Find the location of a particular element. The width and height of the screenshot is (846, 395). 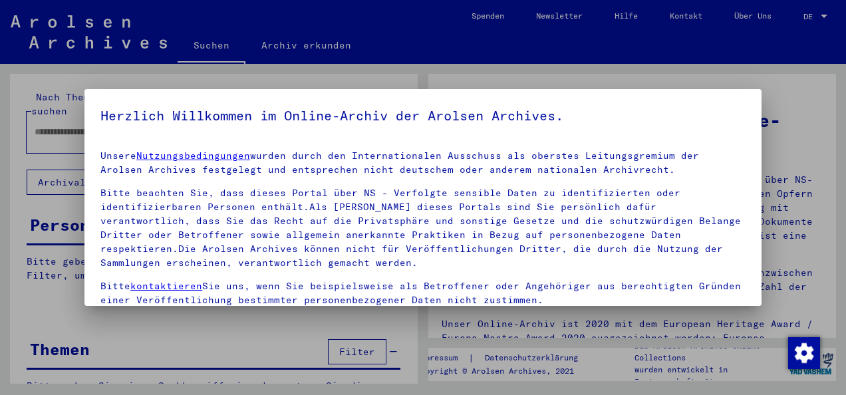

h5: Herzlich Willkommen im Online-Archiv der Arolsen Archives. is located at coordinates (423, 116).